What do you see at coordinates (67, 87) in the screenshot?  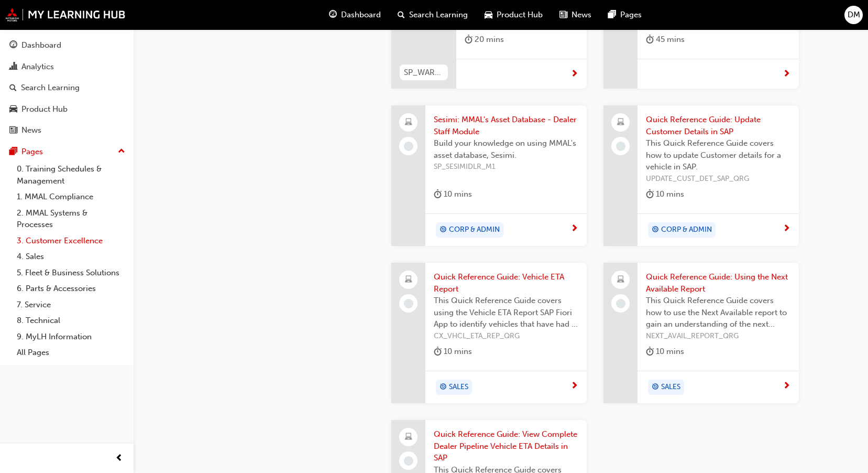 I see `button: DashboardAnalyticsSearch LearningProduct HubNews` at bounding box center [67, 87].